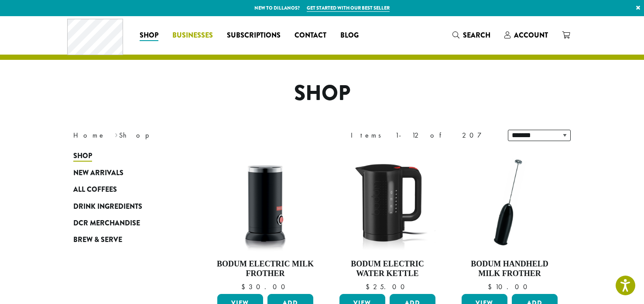 The width and height of the screenshot is (644, 304). What do you see at coordinates (191, 136) in the screenshot?
I see `nav: Breadcrumb` at bounding box center [191, 136].